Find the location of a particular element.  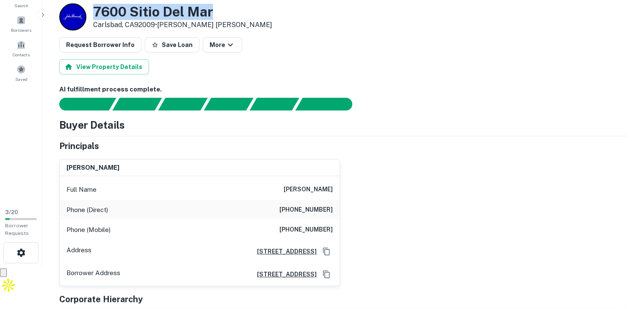

div: Your request is received and processing... is located at coordinates (137, 104).